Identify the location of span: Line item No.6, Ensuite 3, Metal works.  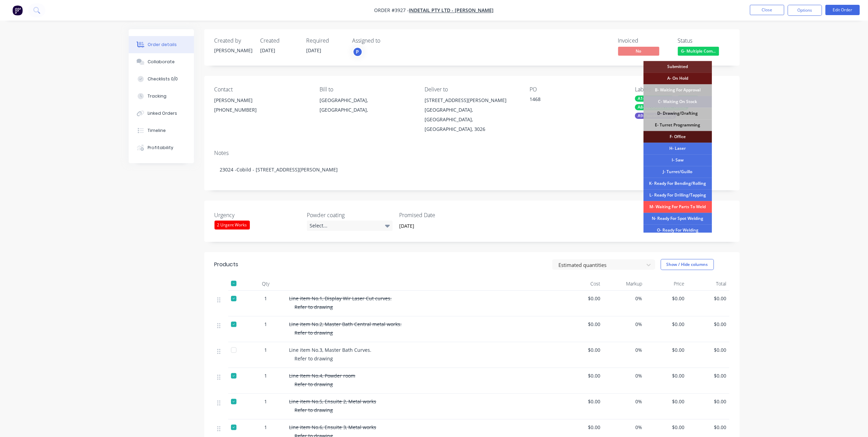
(333, 427).